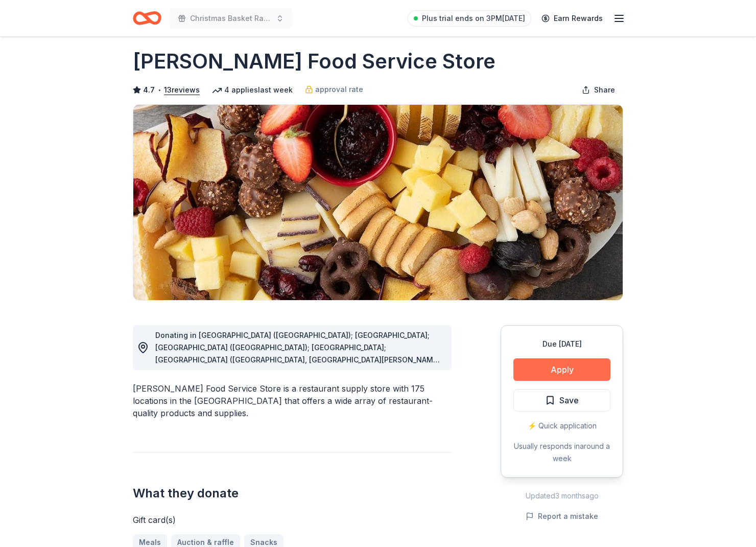 This screenshot has height=547, width=756. Describe the element at coordinates (572, 18) in the screenshot. I see `a: Earn Rewards` at that location.